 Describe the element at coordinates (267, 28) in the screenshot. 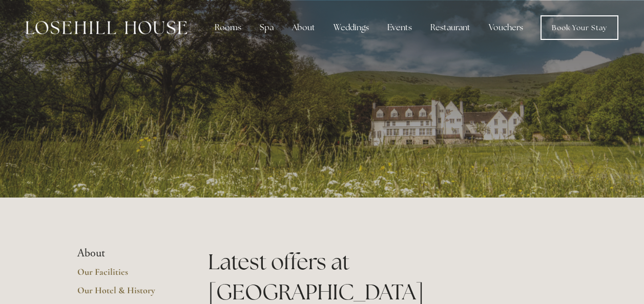

I see `div: Spa` at that location.